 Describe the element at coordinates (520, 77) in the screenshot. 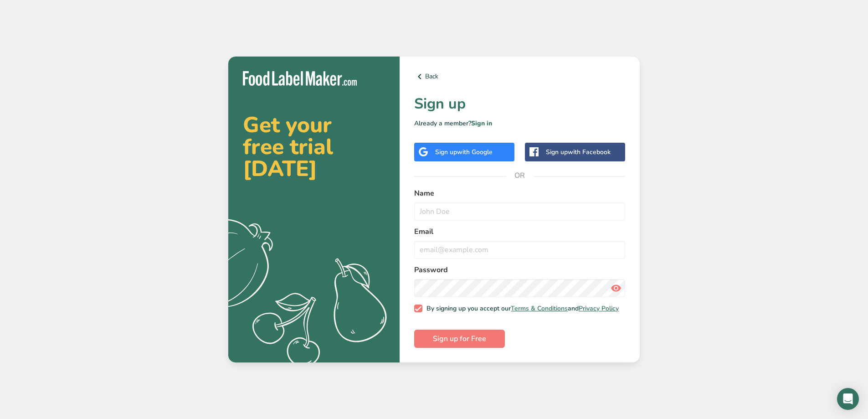

I see `a: Back` at that location.